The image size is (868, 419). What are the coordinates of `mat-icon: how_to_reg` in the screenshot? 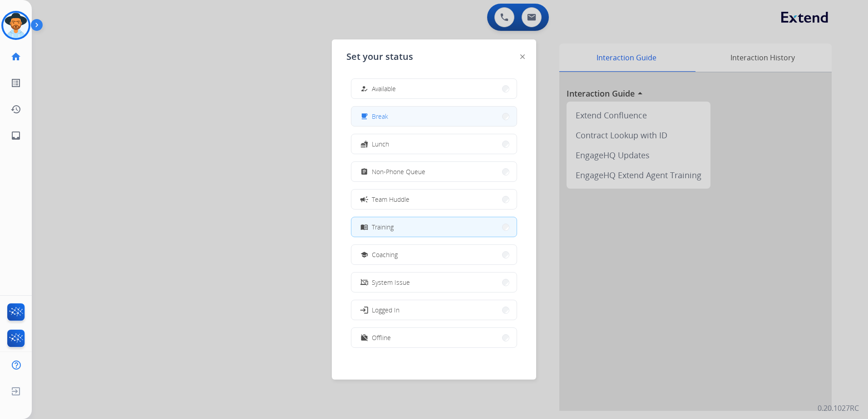 It's located at (364, 88).